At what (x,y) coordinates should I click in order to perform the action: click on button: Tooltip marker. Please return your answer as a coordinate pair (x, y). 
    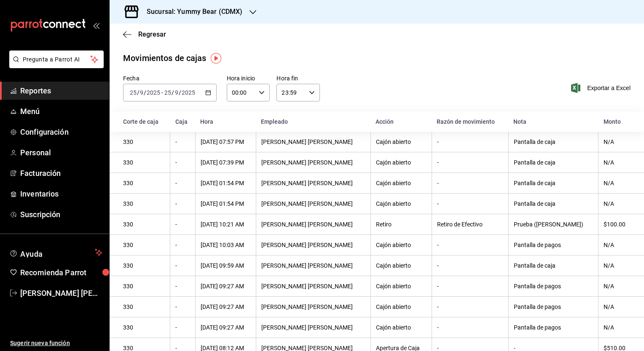
    Looking at the image, I should click on (216, 58).